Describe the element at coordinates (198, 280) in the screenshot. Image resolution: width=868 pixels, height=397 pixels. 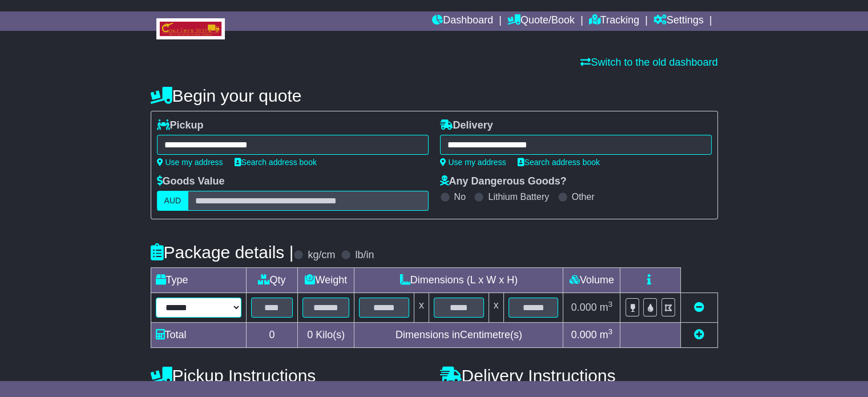
I see `td: Type` at that location.